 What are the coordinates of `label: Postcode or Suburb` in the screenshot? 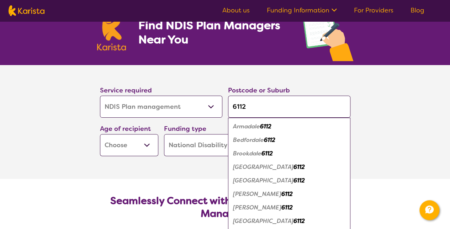 It's located at (259, 90).